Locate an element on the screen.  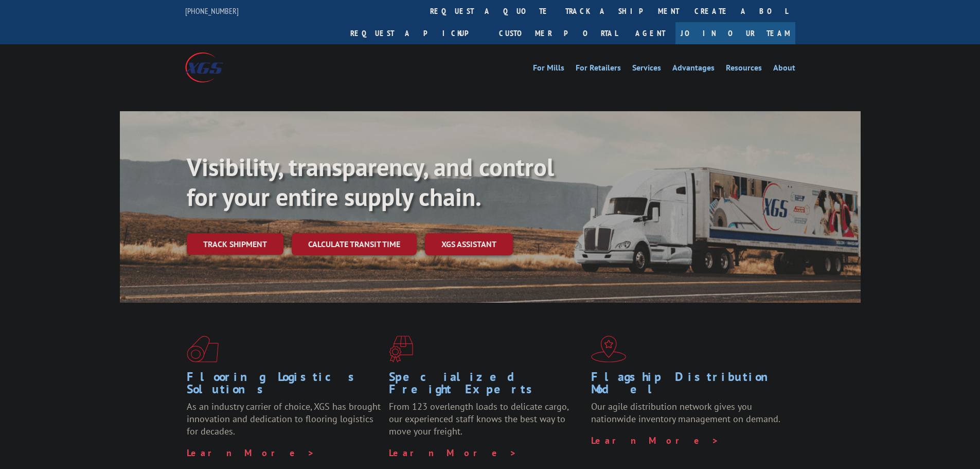
p: From 123 overlength loads to delicate cargo, our experienced staff knows the best way to move you... is located at coordinates (486, 423).